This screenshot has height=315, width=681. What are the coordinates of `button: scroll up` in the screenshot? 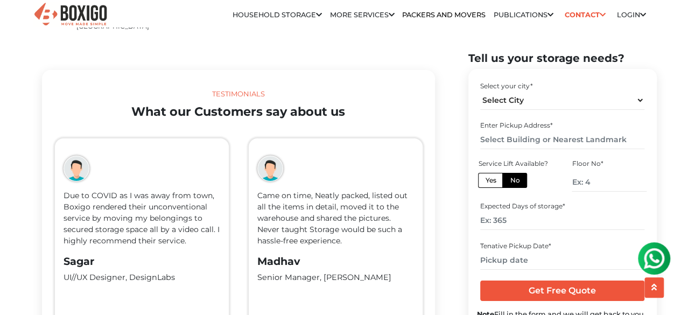 It's located at (654, 287).